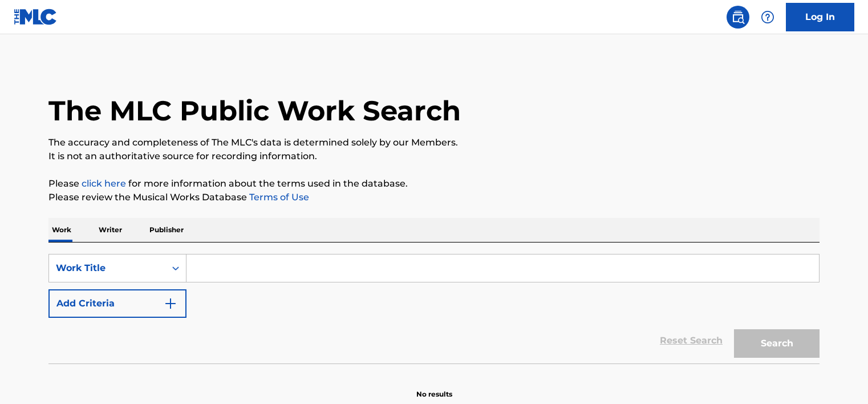 The height and width of the screenshot is (404, 868). I want to click on img: help, so click(768, 17).